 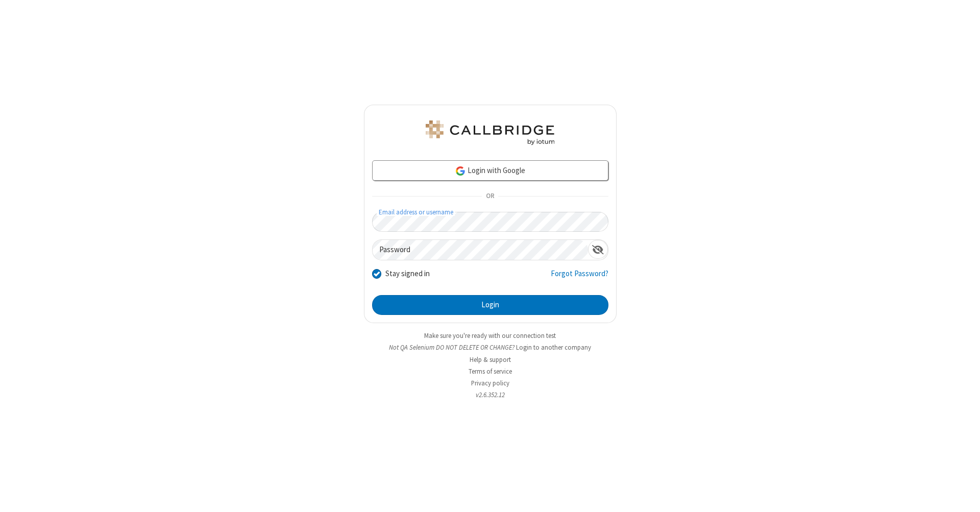 What do you see at coordinates (490, 222) in the screenshot?
I see `input: Email address or username` at bounding box center [490, 222].